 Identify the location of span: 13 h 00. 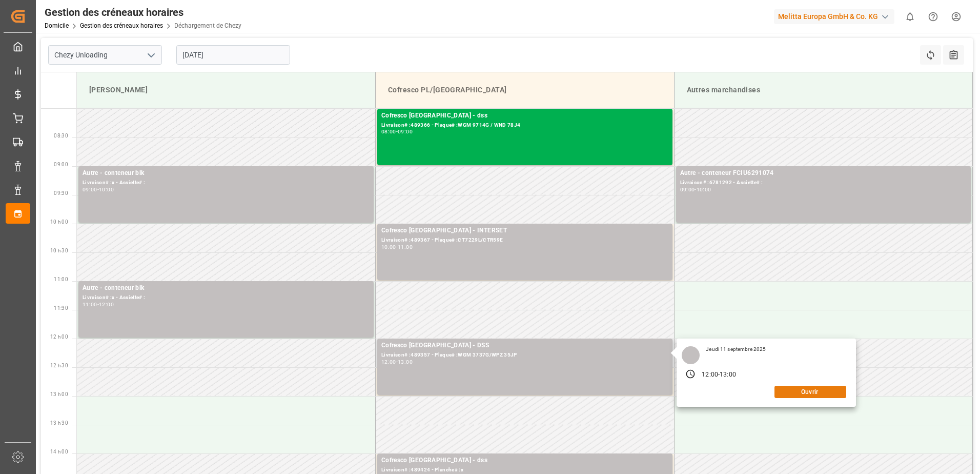
(59, 394).